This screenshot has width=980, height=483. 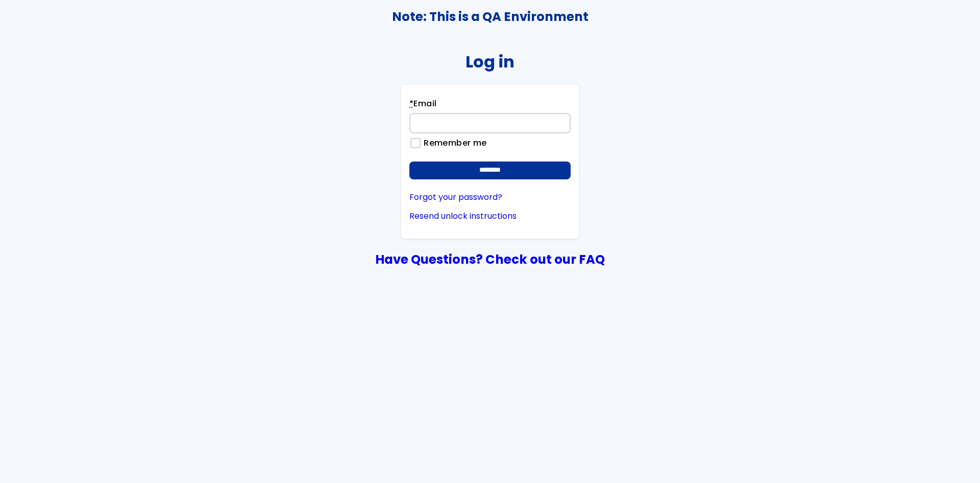 What do you see at coordinates (490, 61) in the screenshot?
I see `h2: Log in` at bounding box center [490, 61].